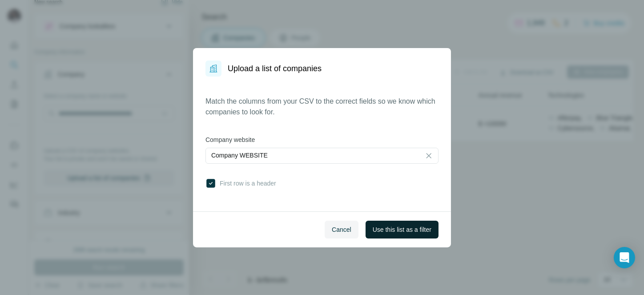 This screenshot has width=644, height=295. Describe the element at coordinates (402, 230) in the screenshot. I see `button: Use this list as a filter` at that location.